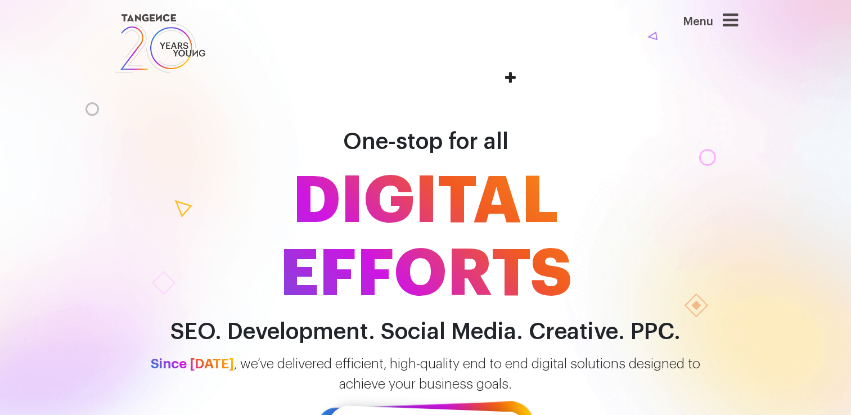 The image size is (851, 415). I want to click on h2: SEO. Development. Social Media. Creative. PPC., so click(426, 332).